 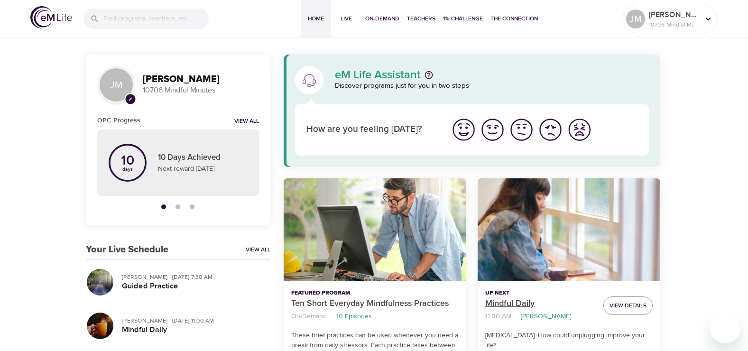 I want to click on a: View All, so click(x=258, y=249).